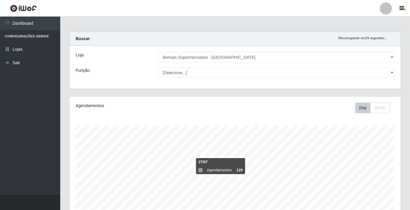 The height and width of the screenshot is (210, 410). I want to click on i: Recarregando em 29 segundos..., so click(363, 38).